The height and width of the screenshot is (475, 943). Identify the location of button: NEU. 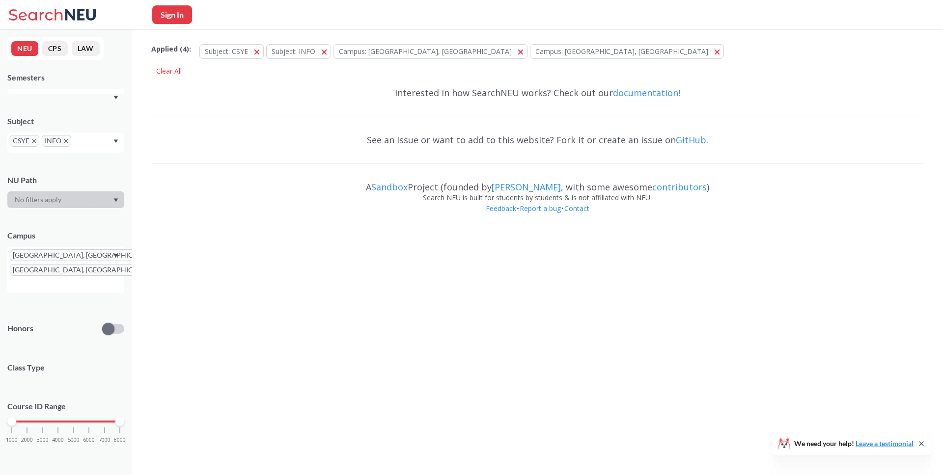
(25, 49).